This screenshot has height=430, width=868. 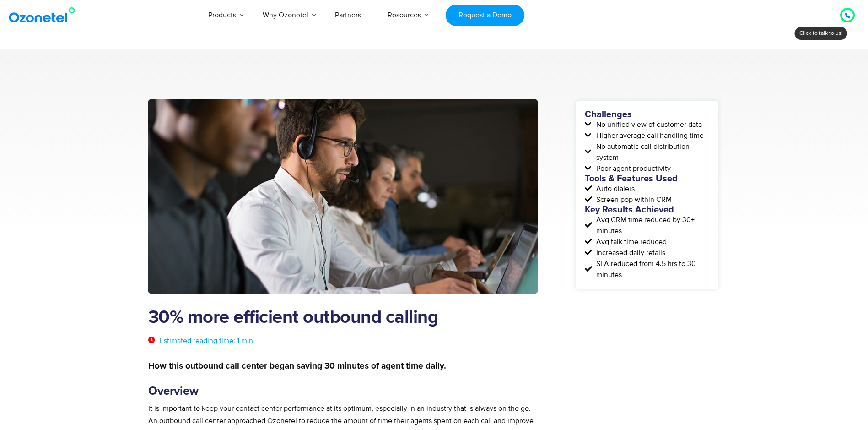 What do you see at coordinates (484, 15) in the screenshot?
I see `a: Request a Demo` at bounding box center [484, 15].